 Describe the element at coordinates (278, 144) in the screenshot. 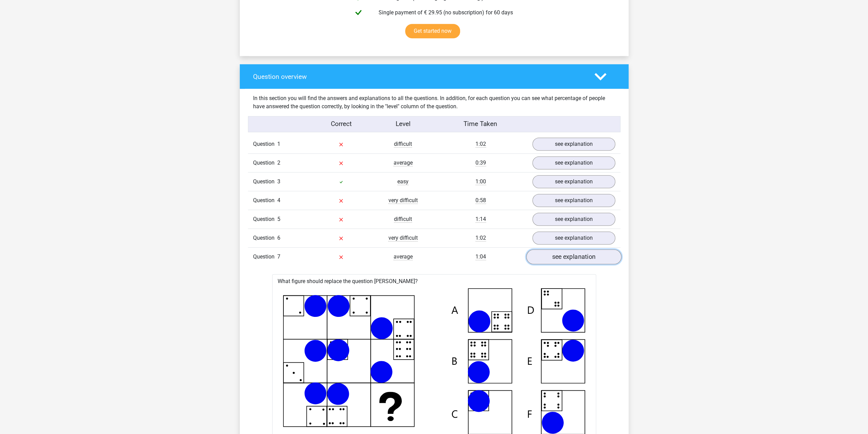

I see `span: 1` at that location.